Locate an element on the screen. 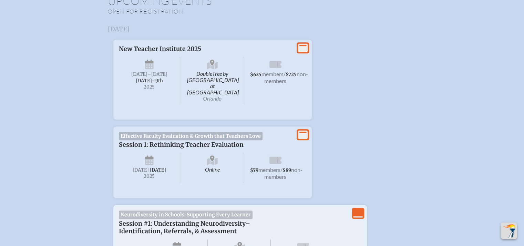  p: Session #1: Understanding Neurodiversity–Identification, Referrals, & Assessment is located at coordinates (206, 228).